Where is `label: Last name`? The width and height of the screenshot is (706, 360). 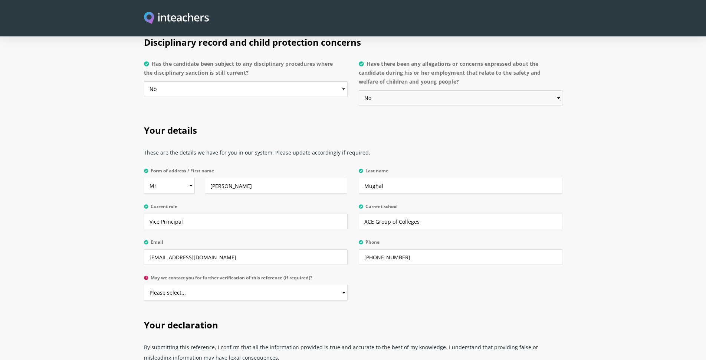 label: Last name is located at coordinates (461, 173).